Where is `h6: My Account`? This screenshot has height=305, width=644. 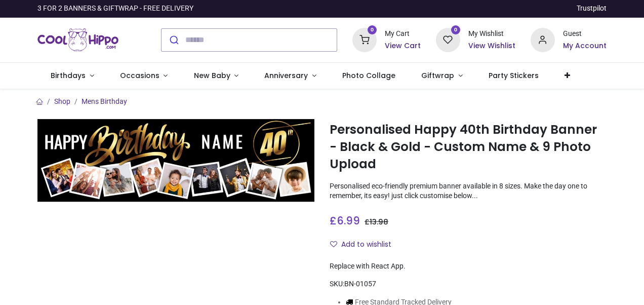
h6: My Account is located at coordinates (585, 46).